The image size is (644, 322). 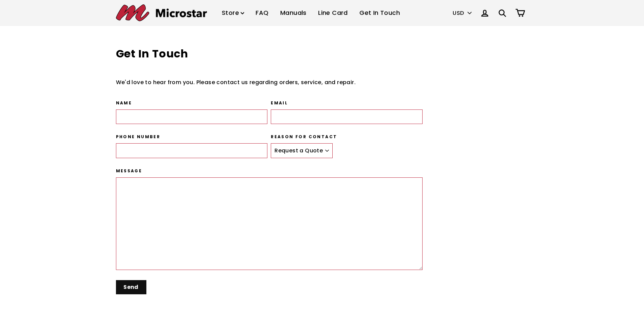 What do you see at coordinates (347, 137) in the screenshot?
I see `label: Reason for contact` at bounding box center [347, 137].